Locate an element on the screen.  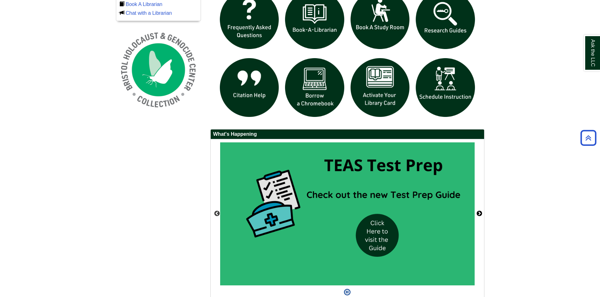
img: Holocaust and Genocide Collection is located at coordinates (158, 70).